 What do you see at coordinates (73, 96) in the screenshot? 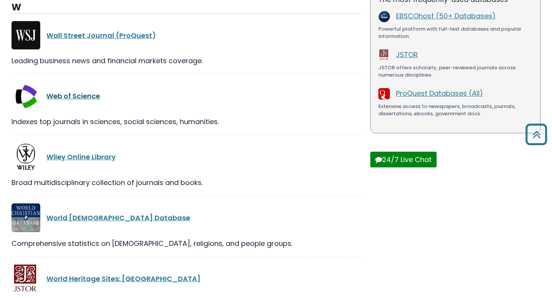
I see `a: Web of Science` at bounding box center [73, 96].